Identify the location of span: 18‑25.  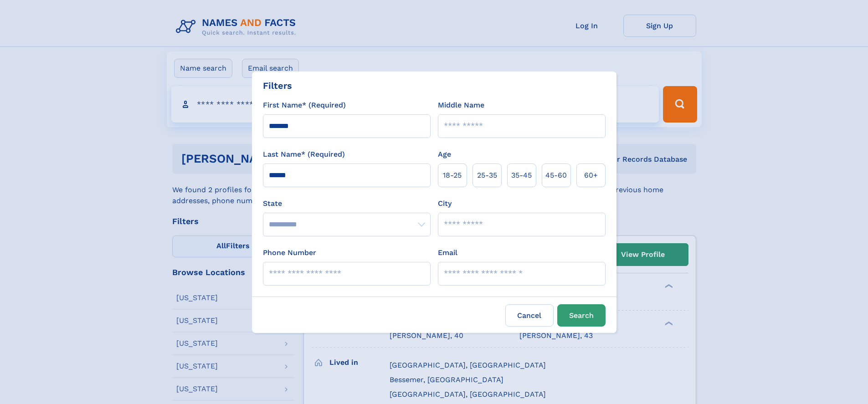
(452, 176).